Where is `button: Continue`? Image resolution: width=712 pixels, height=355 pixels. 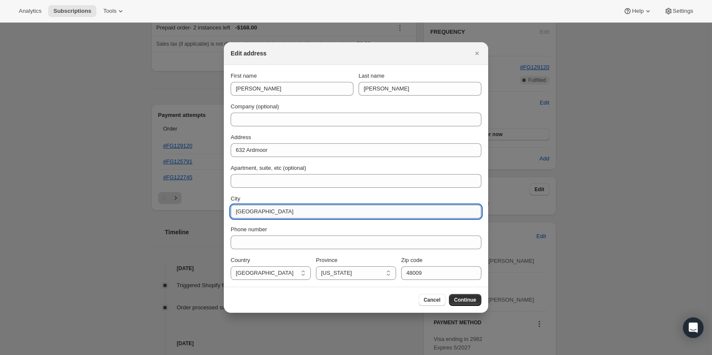 button: Continue is located at coordinates (465, 300).